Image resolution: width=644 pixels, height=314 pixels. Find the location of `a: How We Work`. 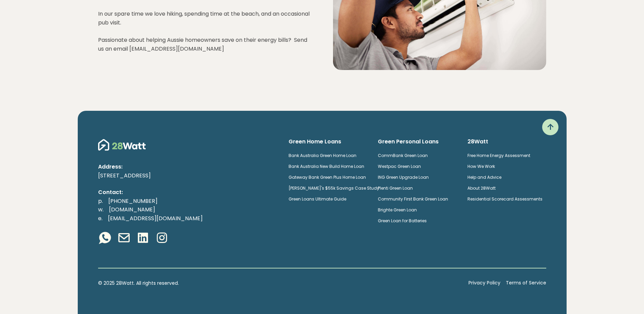

a: How We Work is located at coordinates (481, 166).